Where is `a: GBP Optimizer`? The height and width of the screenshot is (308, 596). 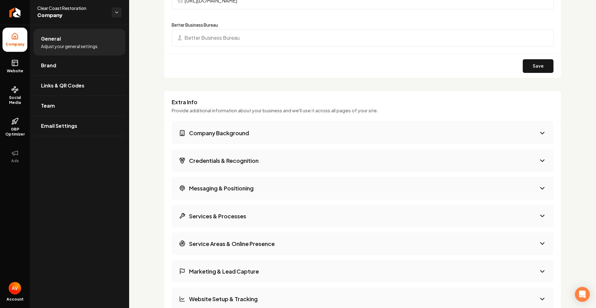 a: GBP Optimizer is located at coordinates (15, 127).